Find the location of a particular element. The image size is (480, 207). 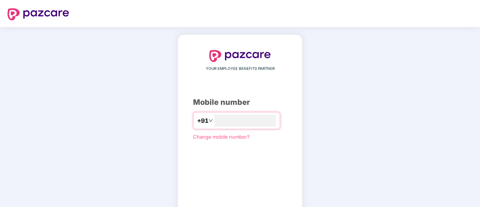

span: down is located at coordinates (211, 121).